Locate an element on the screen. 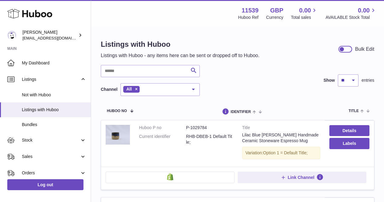 Image resolution: width=384 pixels, height=202 pixels. dt: Current identifier is located at coordinates (162, 139).